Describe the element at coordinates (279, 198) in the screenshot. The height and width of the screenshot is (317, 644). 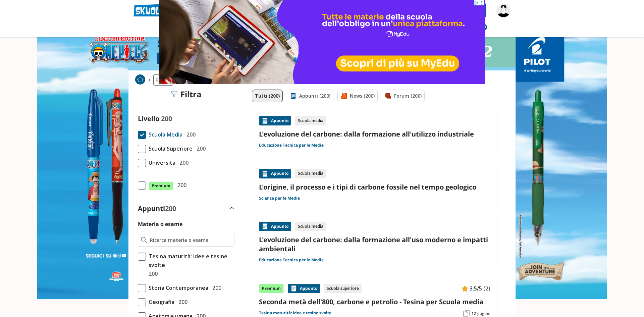
I see `a: Scienze per le Medie` at that location.